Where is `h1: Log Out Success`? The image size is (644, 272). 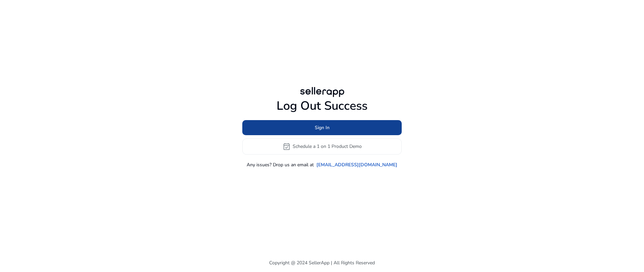 h1: Log Out Success is located at coordinates (322, 106).